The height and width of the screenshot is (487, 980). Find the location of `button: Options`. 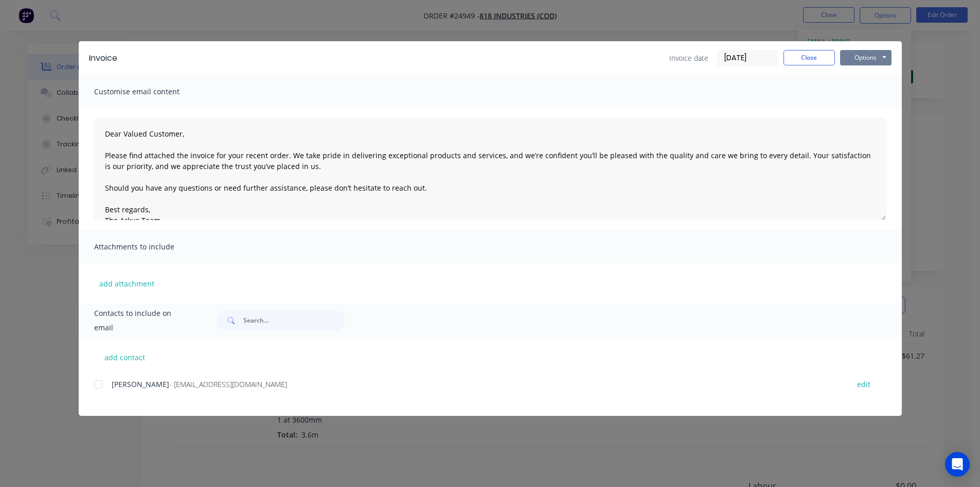

button: Options is located at coordinates (866, 58).